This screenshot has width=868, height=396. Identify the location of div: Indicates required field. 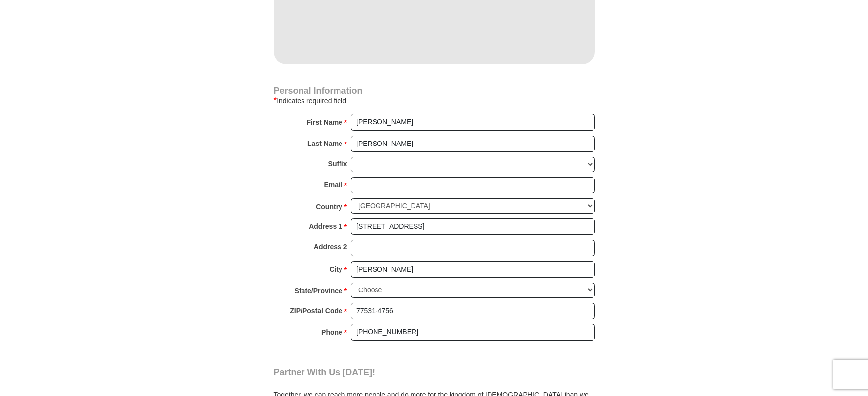
(434, 101).